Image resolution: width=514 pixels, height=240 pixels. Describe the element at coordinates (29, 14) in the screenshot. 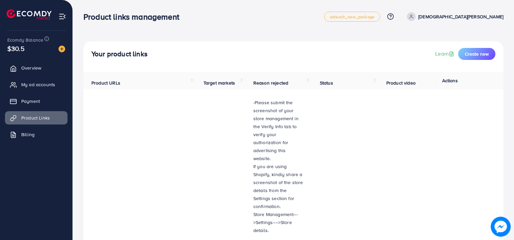

I see `img: logo` at that location.